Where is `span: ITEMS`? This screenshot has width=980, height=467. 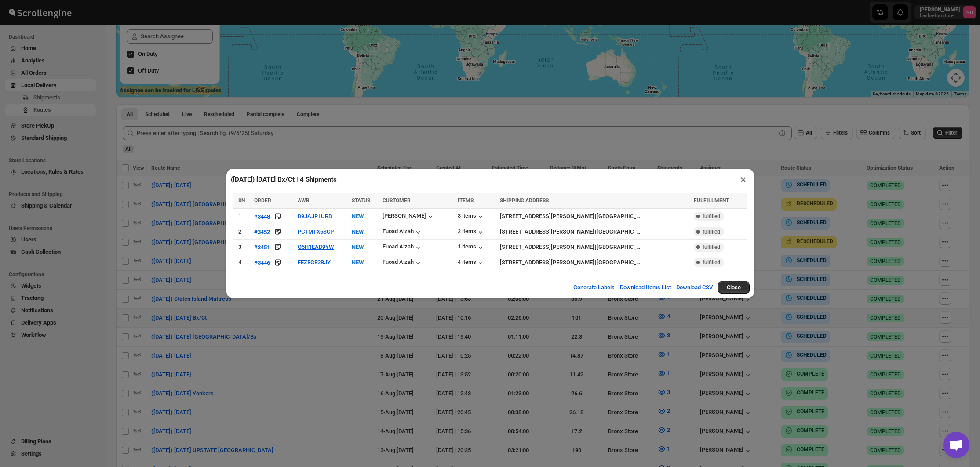 span: ITEMS is located at coordinates (466, 201).